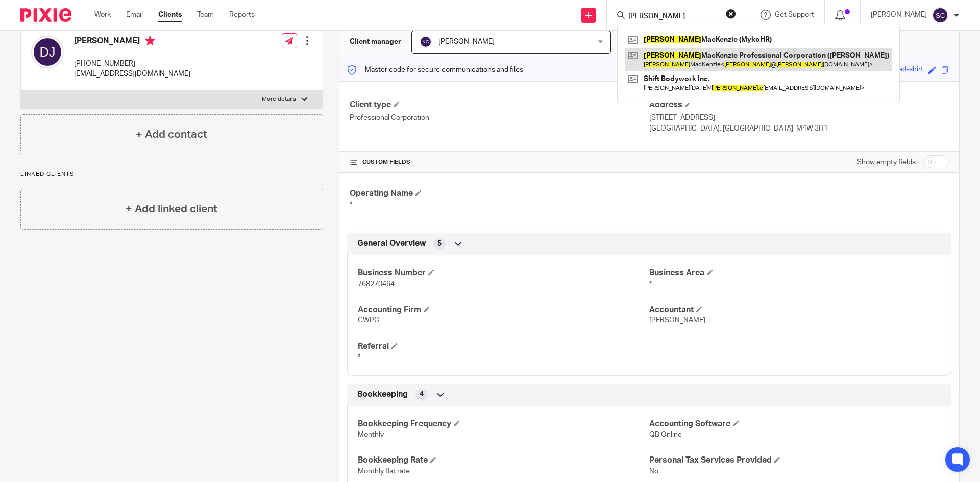 Image resolution: width=980 pixels, height=482 pixels. I want to click on h4: + Add contact, so click(171, 134).